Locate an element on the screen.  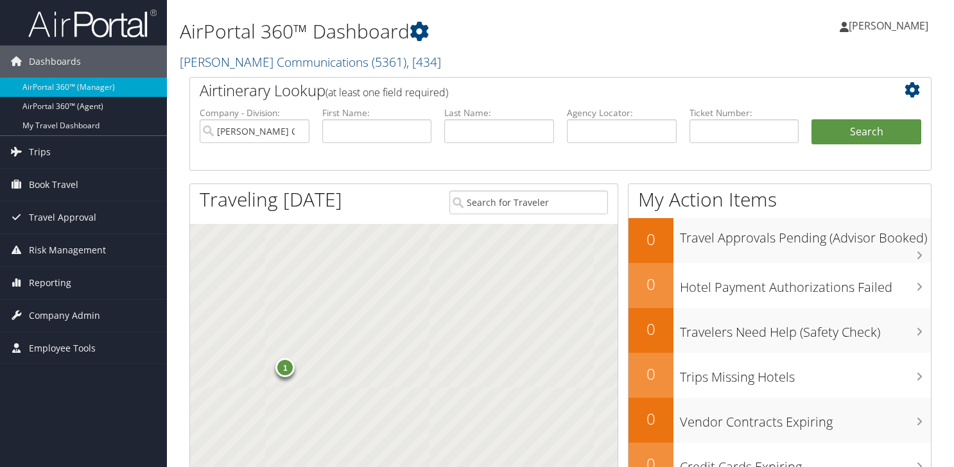
span: Dashboards is located at coordinates (55, 62).